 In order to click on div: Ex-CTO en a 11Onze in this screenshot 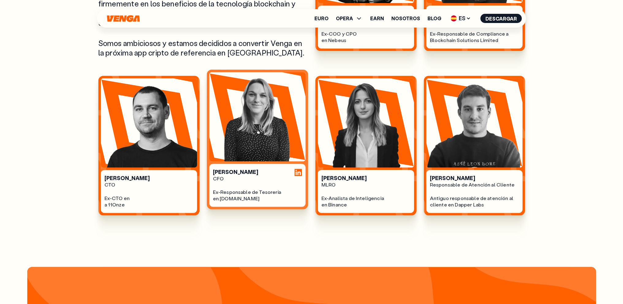, I will do `click(149, 201)`.